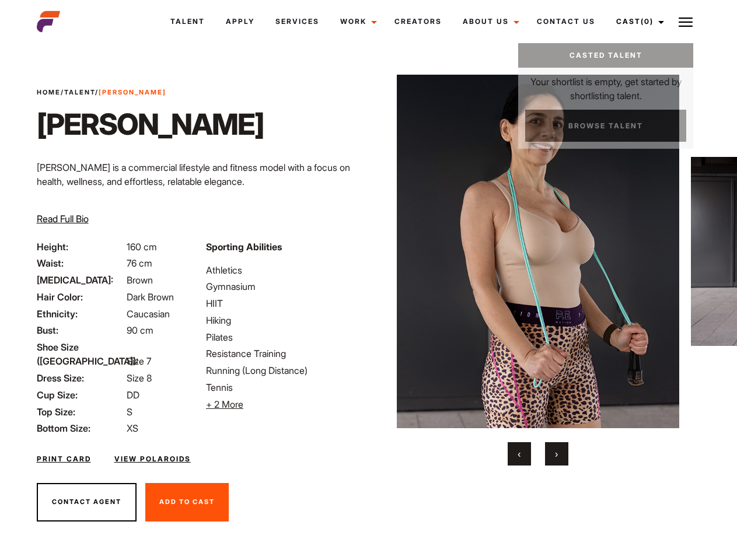  Describe the element at coordinates (244, 247) in the screenshot. I see `strong: Sporting Abilities` at that location.